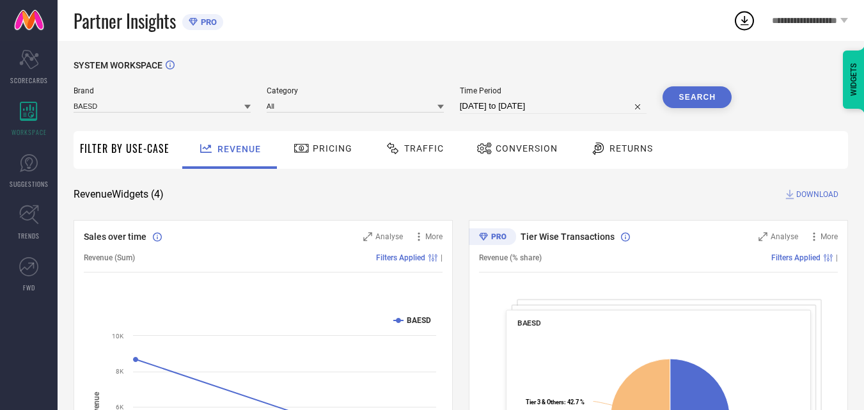 The height and width of the screenshot is (410, 864). I want to click on span: Category, so click(355, 91).